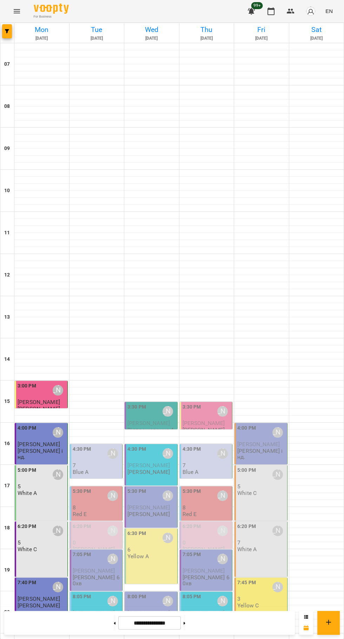 This screenshot has height=639, width=344. What do you see at coordinates (51, 17) in the screenshot?
I see `span: For Business` at bounding box center [51, 17].